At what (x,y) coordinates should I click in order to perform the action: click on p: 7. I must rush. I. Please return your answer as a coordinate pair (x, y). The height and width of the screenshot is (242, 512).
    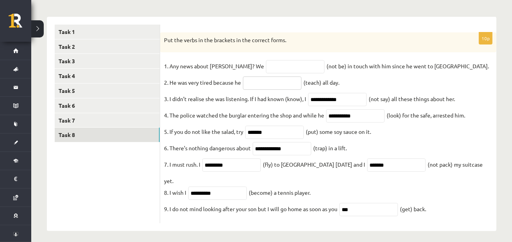
    Looking at the image, I should click on (182, 164).